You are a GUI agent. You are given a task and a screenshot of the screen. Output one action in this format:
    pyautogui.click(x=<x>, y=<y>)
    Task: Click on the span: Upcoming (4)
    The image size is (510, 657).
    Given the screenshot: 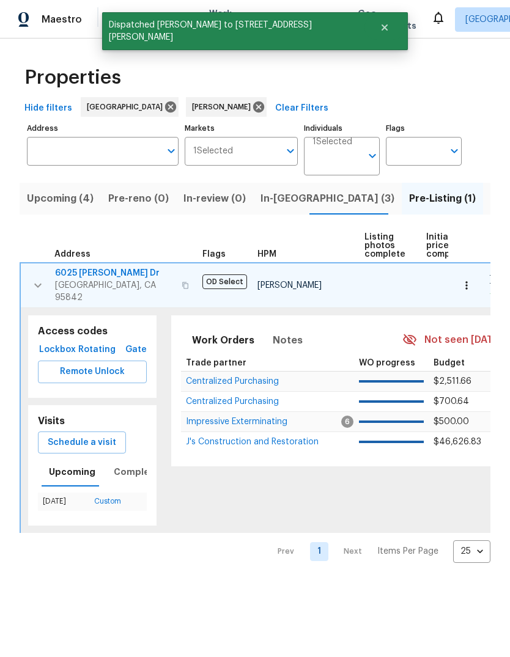 What is the action you would take?
    pyautogui.click(x=60, y=199)
    